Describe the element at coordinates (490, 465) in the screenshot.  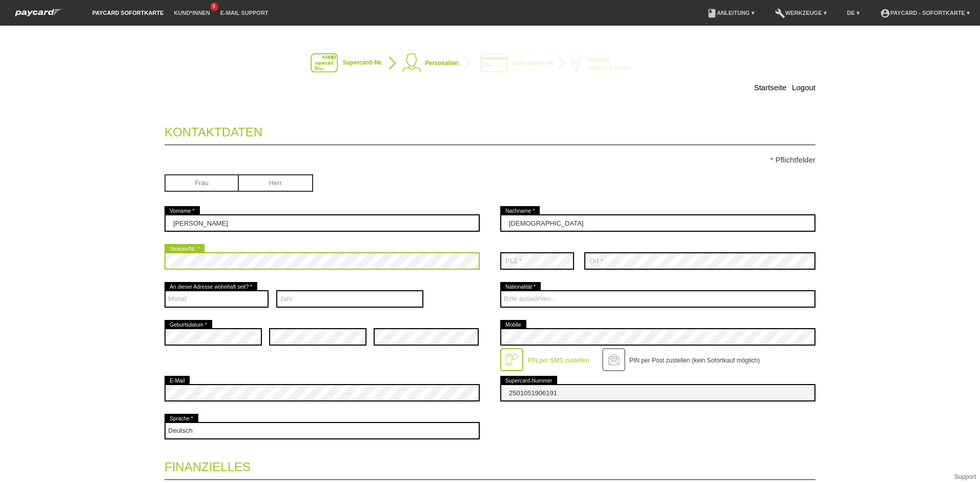
I see `legend: Finanzielles` at that location.